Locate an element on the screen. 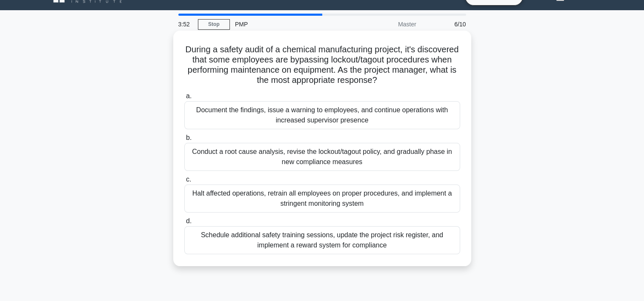 The width and height of the screenshot is (644, 301). a: Stop is located at coordinates (214, 24).